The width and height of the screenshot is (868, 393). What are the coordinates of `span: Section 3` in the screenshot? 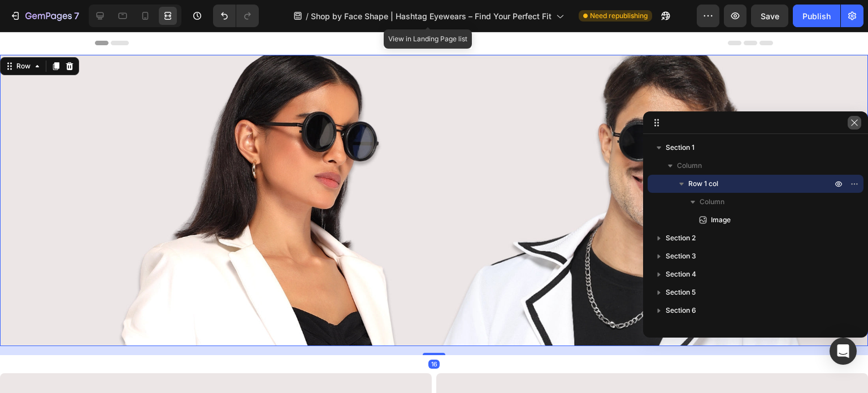 It's located at (682, 256).